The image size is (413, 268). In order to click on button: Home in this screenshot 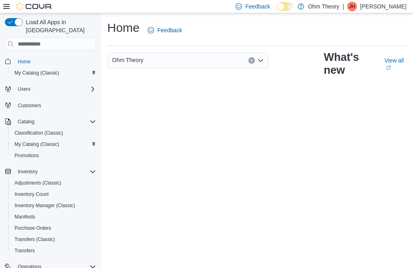, I will do `click(50, 61)`.